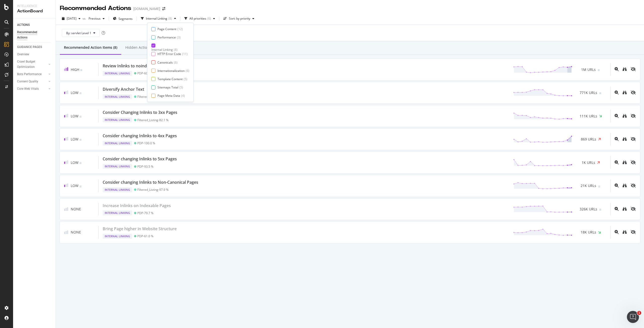 The height and width of the screenshot is (328, 644). Describe the element at coordinates (169, 96) in the screenshot. I see `div: Page Meta Data` at that location.